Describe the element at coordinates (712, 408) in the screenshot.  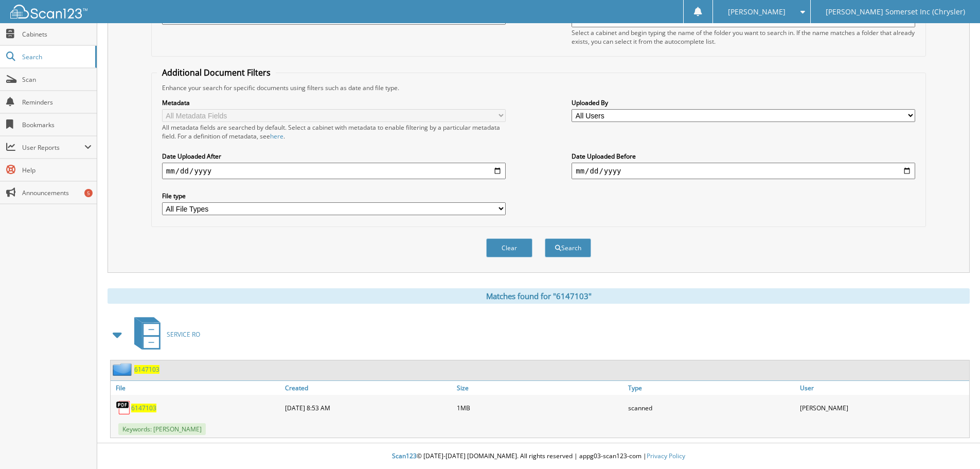
I see `div: scanned` at that location.